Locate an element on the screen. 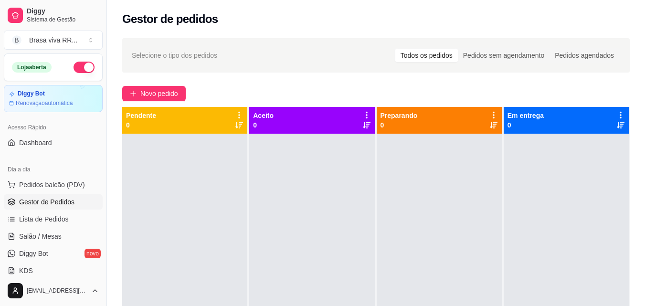 This screenshot has height=306, width=645. span: Diggy is located at coordinates (63, 11).